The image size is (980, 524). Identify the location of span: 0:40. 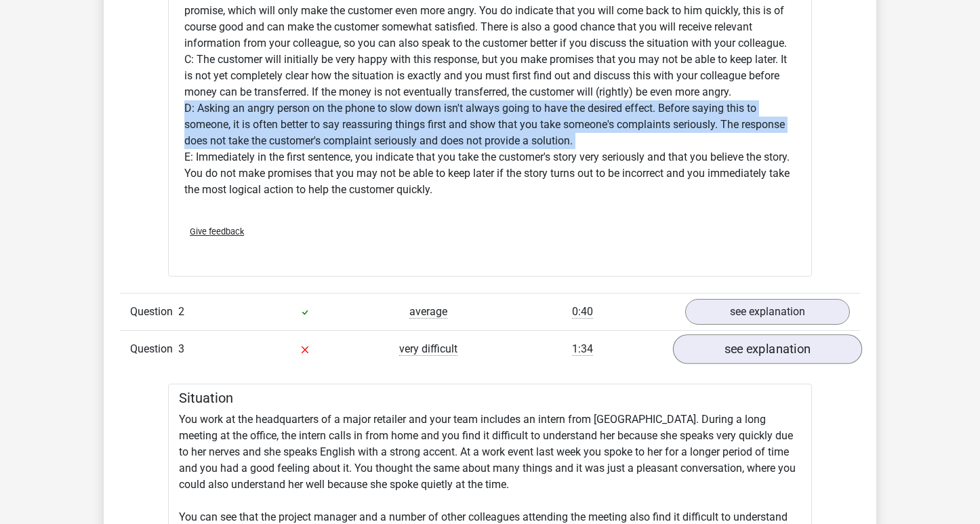
(582, 312).